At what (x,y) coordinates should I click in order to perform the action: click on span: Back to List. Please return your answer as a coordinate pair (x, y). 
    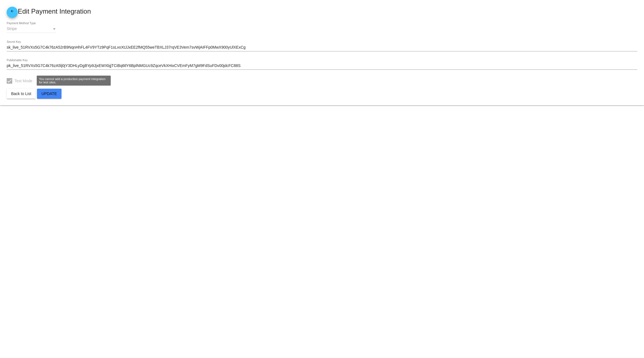
    Looking at the image, I should click on (21, 94).